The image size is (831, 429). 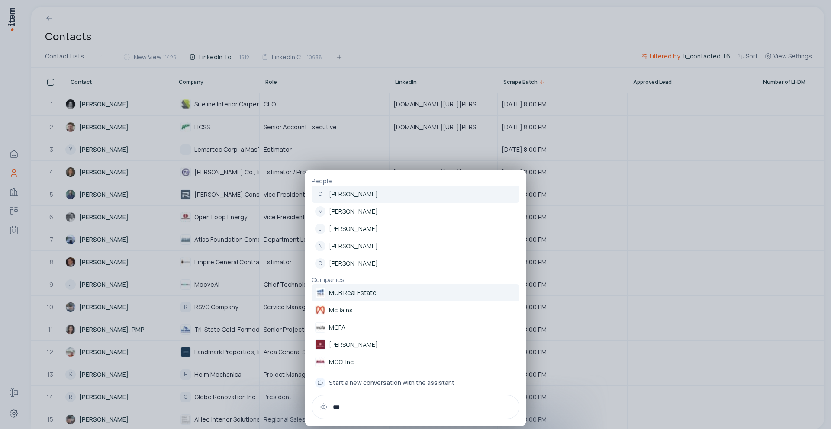 I want to click on img: MCC, Inc., so click(x=320, y=362).